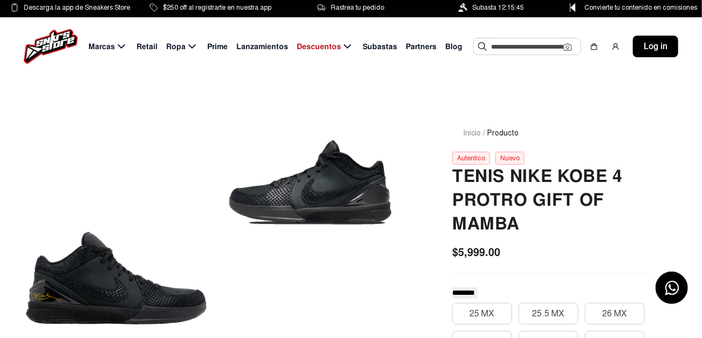 This screenshot has width=702, height=338. I want to click on span: Retail, so click(147, 46).